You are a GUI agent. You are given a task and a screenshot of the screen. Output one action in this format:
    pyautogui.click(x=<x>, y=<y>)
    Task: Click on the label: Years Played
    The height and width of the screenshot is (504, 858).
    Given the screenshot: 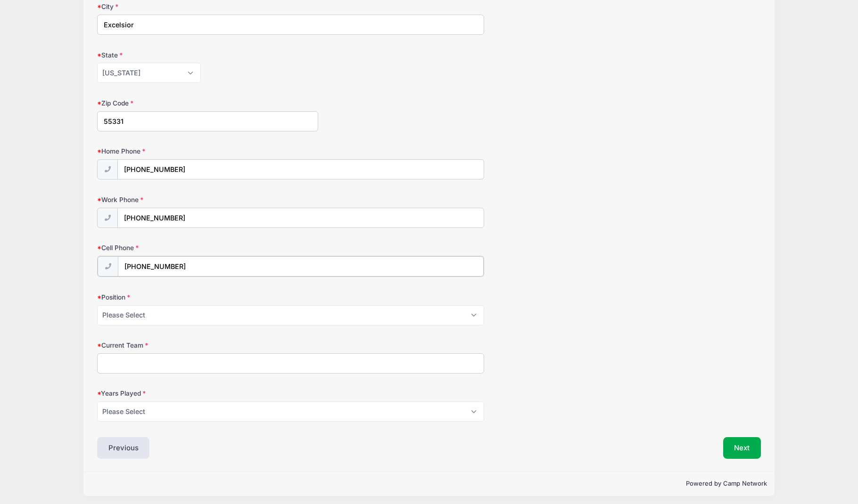 What is the action you would take?
    pyautogui.click(x=207, y=393)
    